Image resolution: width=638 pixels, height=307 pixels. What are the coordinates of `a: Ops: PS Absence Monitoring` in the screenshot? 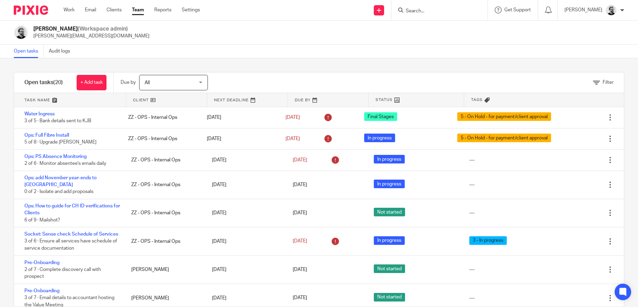 It's located at (55, 157).